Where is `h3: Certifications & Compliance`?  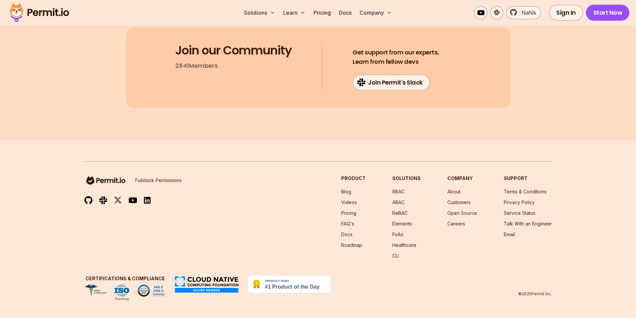 h3: Certifications & Compliance is located at coordinates (125, 278).